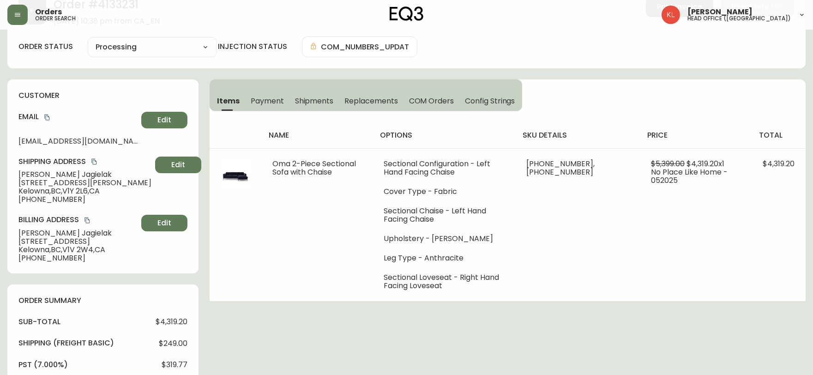  I want to click on h4: Shipping Address, so click(85, 162).